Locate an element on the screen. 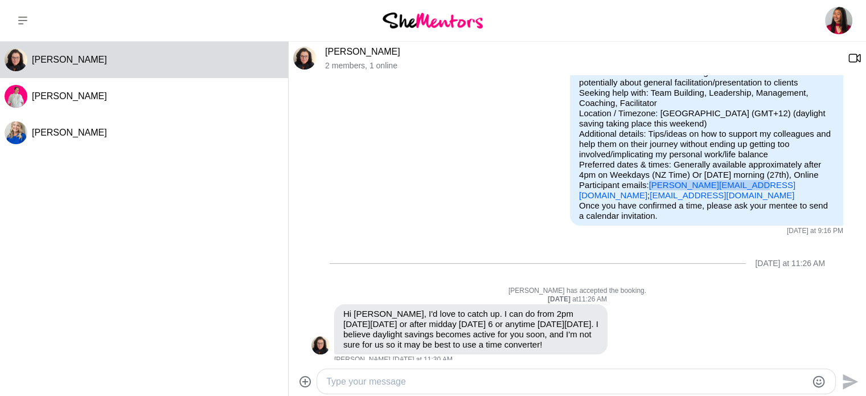 The height and width of the screenshot is (396, 866). div: Charmaine Turner is located at coordinates (16, 133).